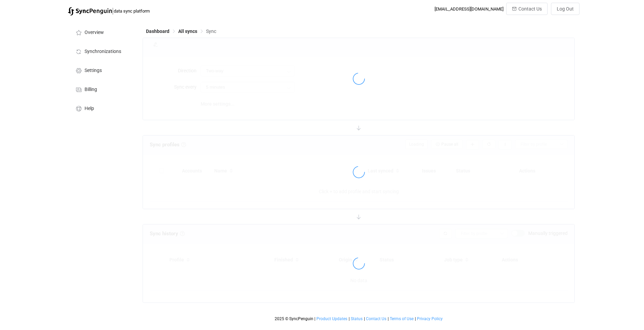 This screenshot has width=644, height=330. I want to click on span: Terms of Use, so click(402, 319).